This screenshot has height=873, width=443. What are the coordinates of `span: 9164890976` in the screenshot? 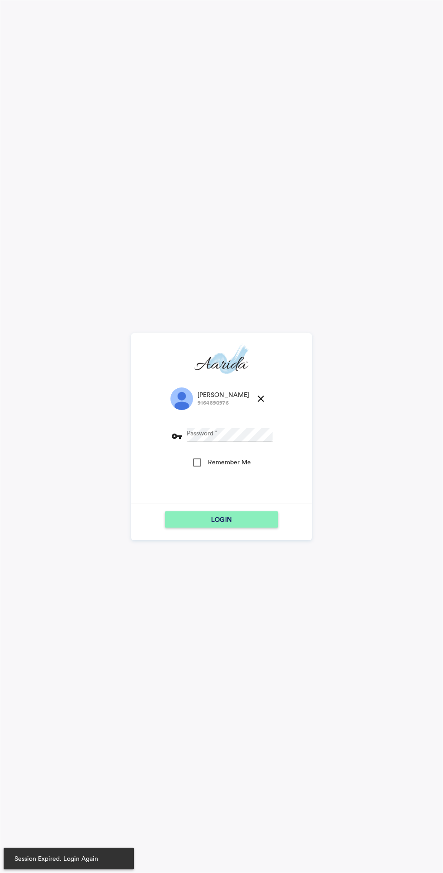 It's located at (223, 403).